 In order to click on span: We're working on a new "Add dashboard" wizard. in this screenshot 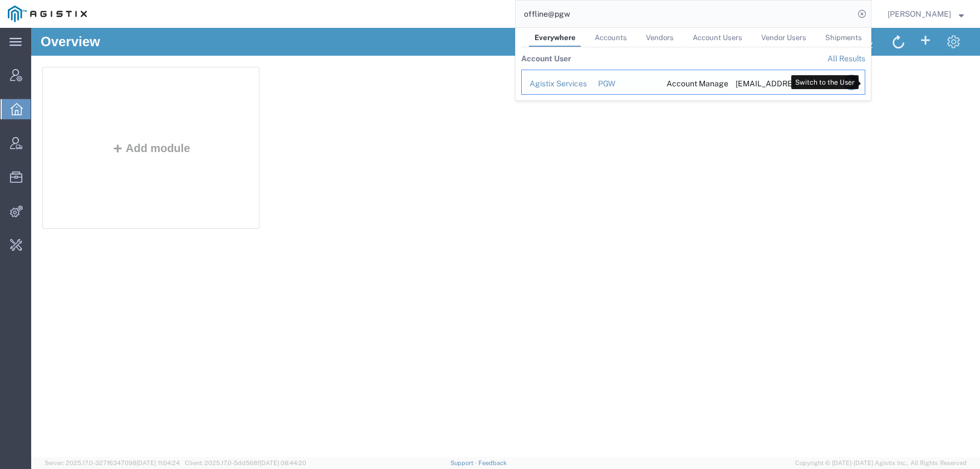, I will do `click(718, 16)`.